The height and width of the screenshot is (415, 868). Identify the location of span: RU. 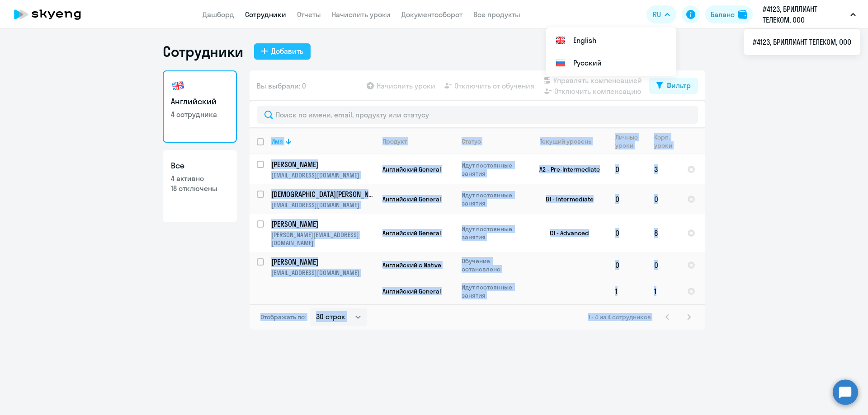
(657, 15).